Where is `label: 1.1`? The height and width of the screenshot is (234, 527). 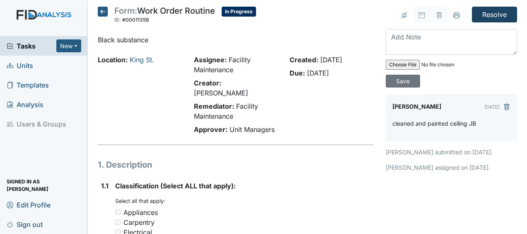 label: 1.1 is located at coordinates (105, 186).